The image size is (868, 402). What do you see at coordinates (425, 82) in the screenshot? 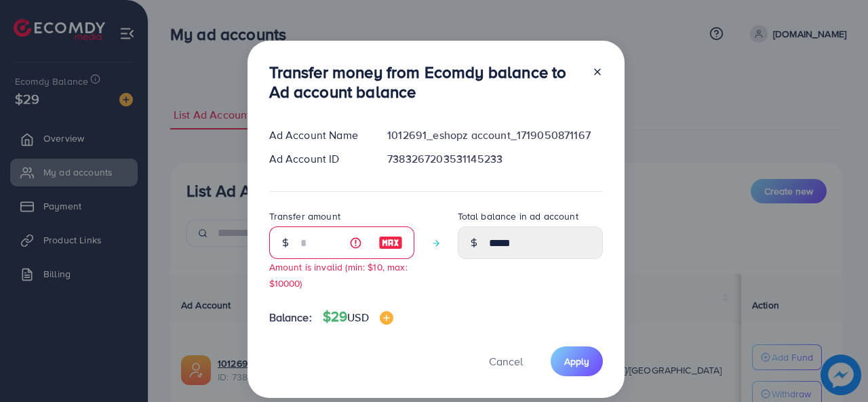
I see `h3: Transfer money from Ecomdy balance to Ad account balance` at bounding box center [425, 82].